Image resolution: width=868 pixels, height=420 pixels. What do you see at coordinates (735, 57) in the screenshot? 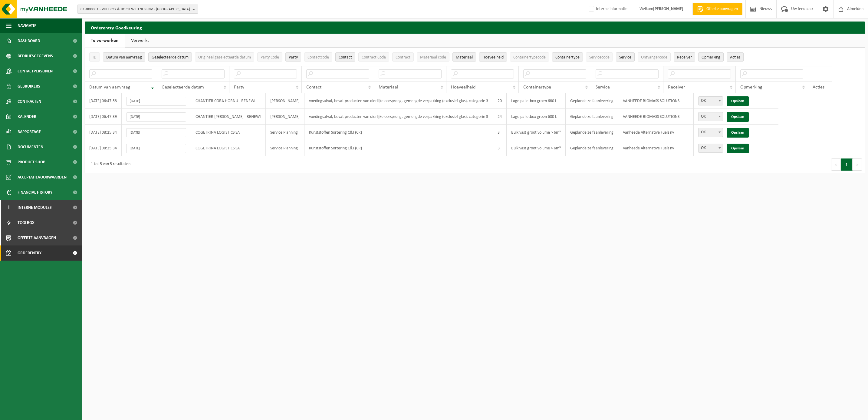
I see `button: Acties` at bounding box center [735, 57].